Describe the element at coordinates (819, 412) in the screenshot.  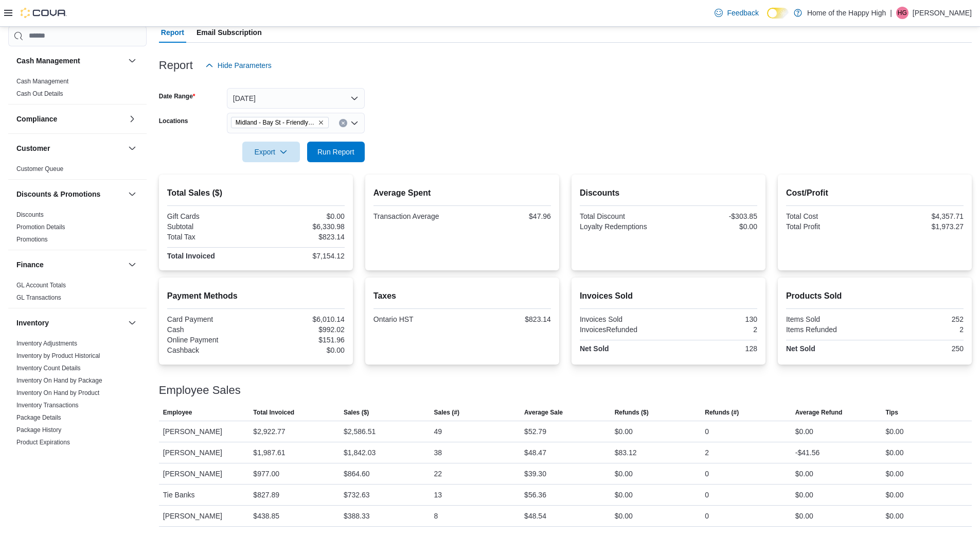
I see `span: Average Refund` at that location.